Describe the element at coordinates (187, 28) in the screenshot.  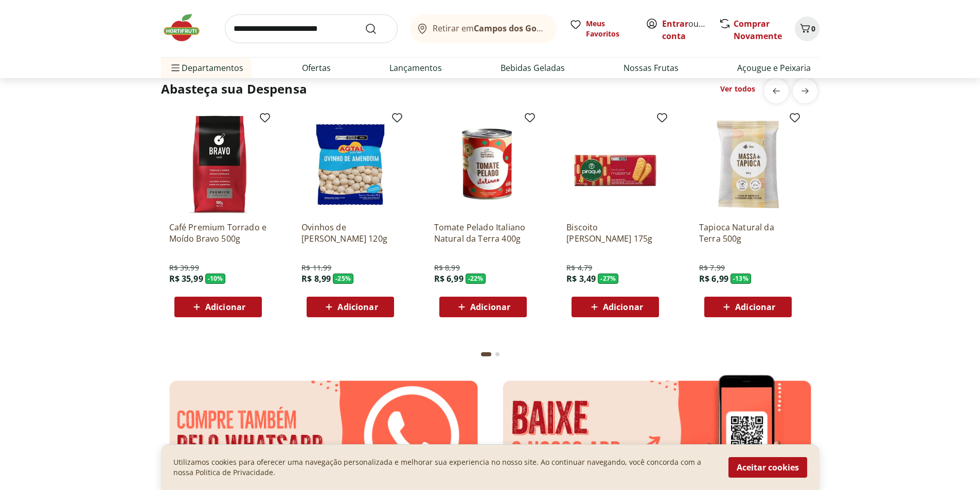
I see `img: Hortifruti` at that location.